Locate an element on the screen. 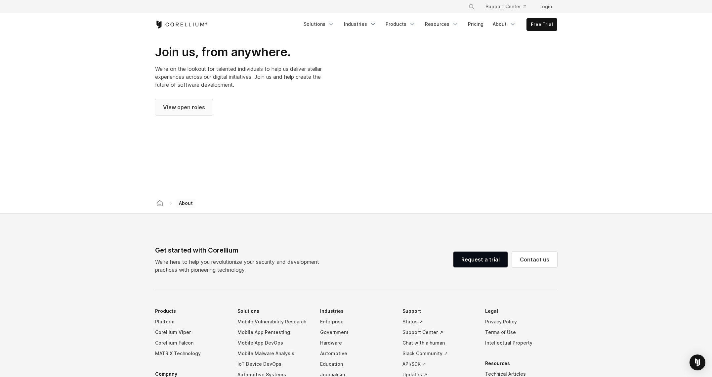  h2: Join us, from anywhere. is located at coordinates (240, 52).